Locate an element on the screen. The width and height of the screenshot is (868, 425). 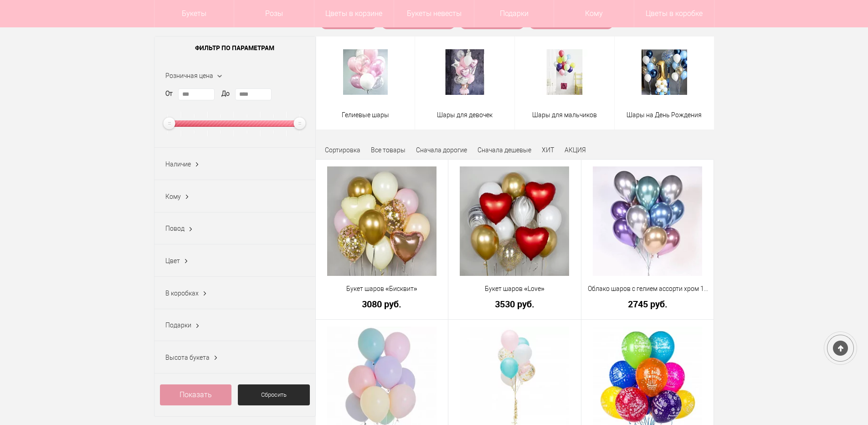
span: Букет шаров «Бисквит» is located at coordinates (382, 288).